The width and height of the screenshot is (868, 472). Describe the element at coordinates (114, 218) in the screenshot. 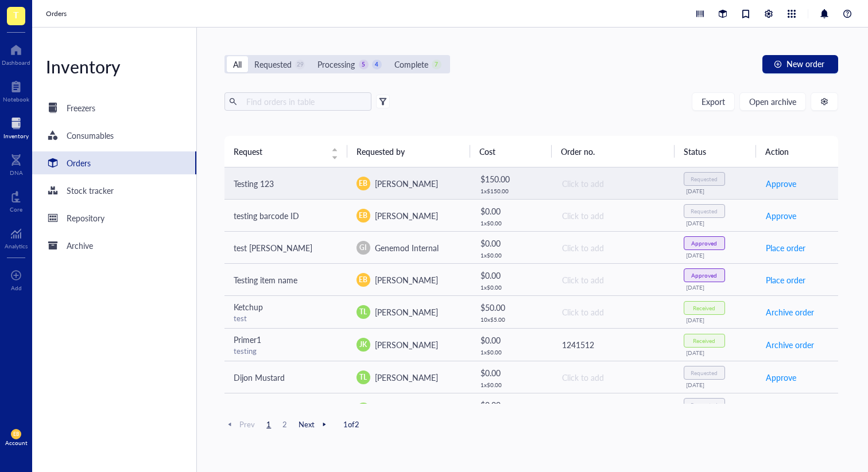

I see `a: Repository` at that location.